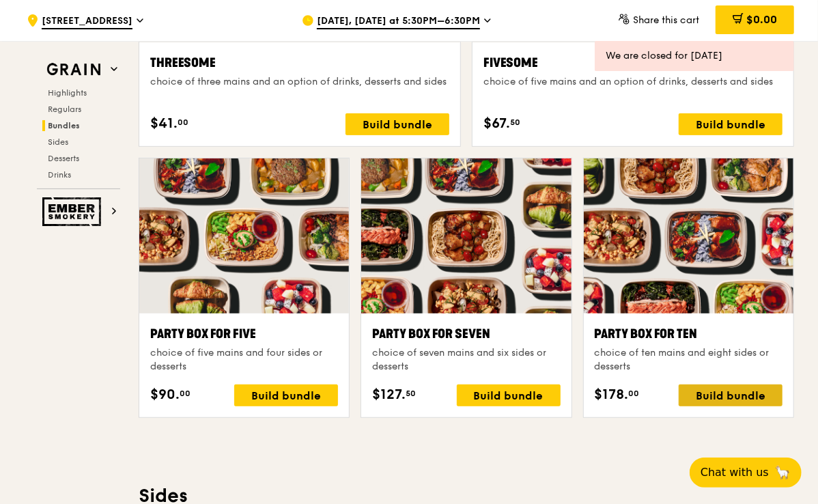  I want to click on span: $90., so click(165, 395).